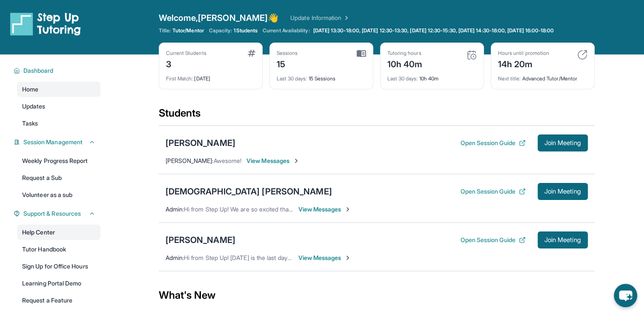  Describe the element at coordinates (287, 63) in the screenshot. I see `div: 15` at that location.